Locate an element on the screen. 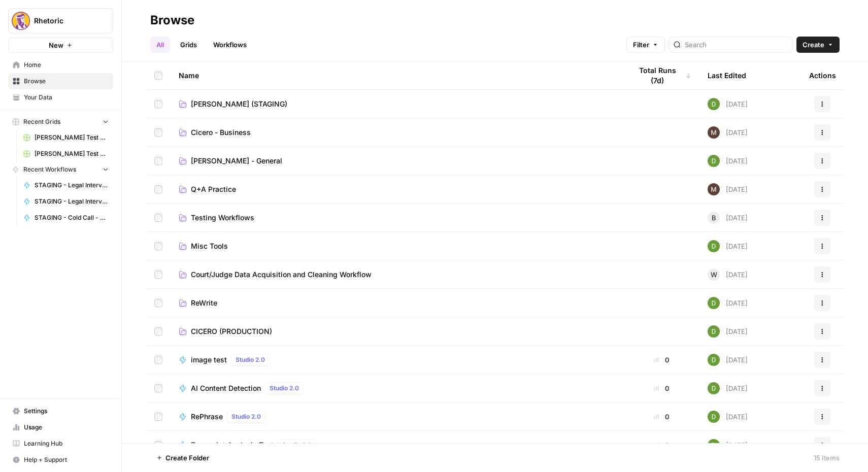  span: Court/Judge Data Acquisition and Cleaning Workflow is located at coordinates (281, 275).